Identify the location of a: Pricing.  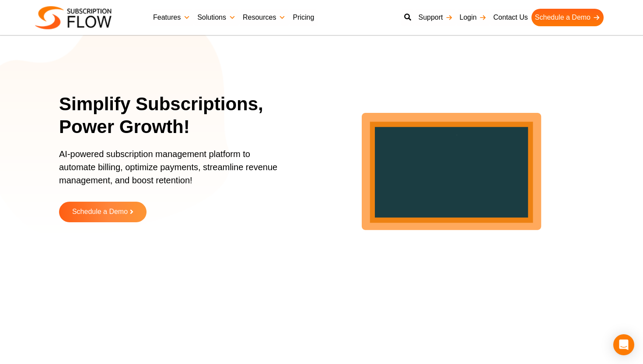
(303, 17).